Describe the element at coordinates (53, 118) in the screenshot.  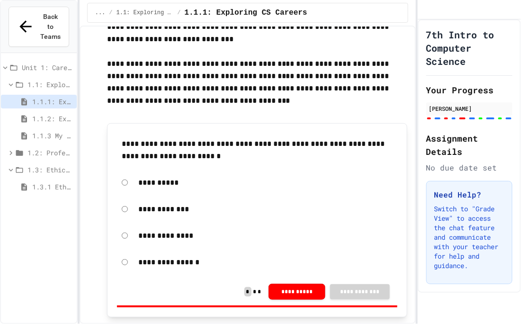
I see `span: 1.1.2: Exploring CS Careers - Review` at that location.